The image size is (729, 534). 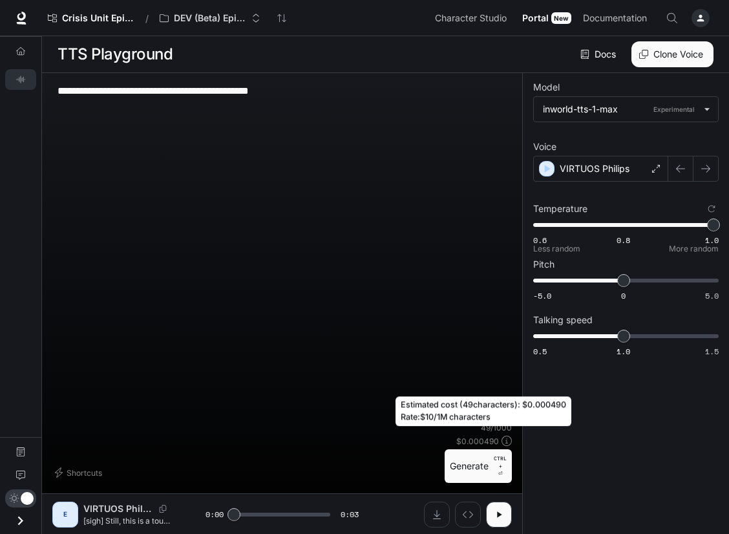 I want to click on span: 0.6, so click(x=540, y=240).